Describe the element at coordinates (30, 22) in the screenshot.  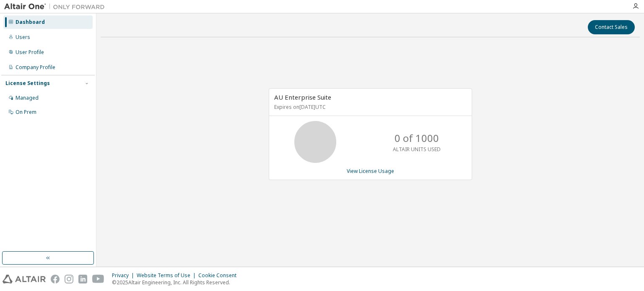
I see `div: Dashboard` at that location.